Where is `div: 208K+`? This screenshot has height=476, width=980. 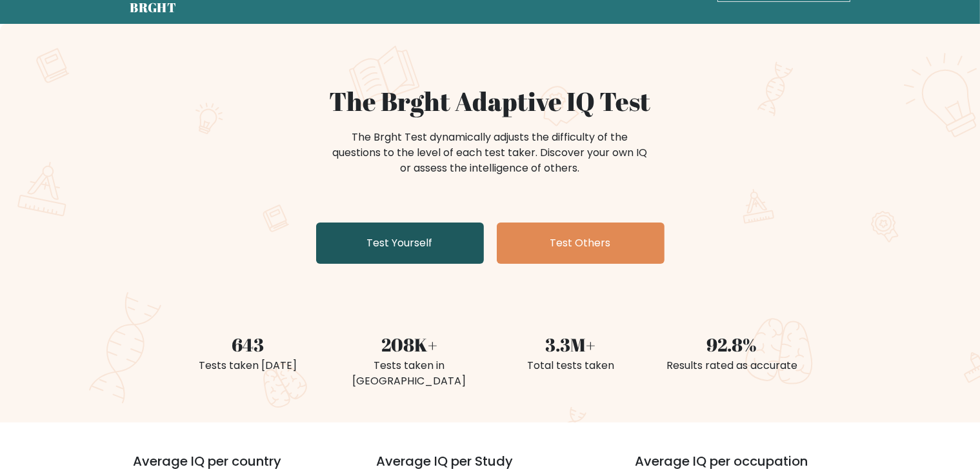
div: 208K+ is located at coordinates (409, 344).